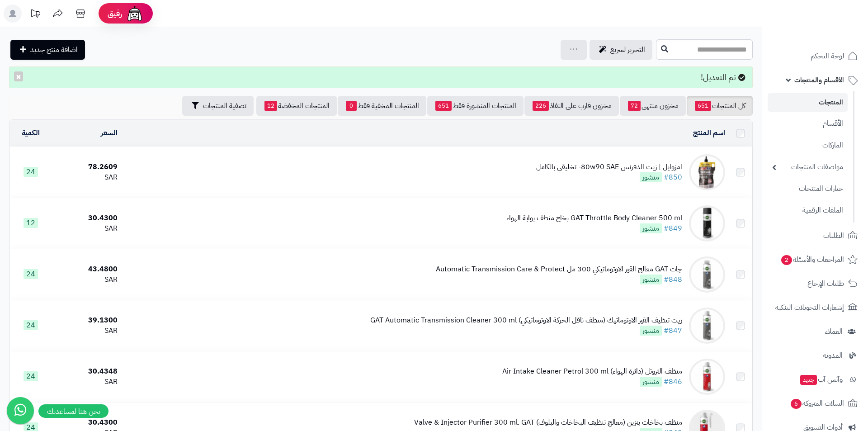 This screenshot has height=431, width=868. Describe the element at coordinates (115, 14) in the screenshot. I see `span: رفيق` at that location.